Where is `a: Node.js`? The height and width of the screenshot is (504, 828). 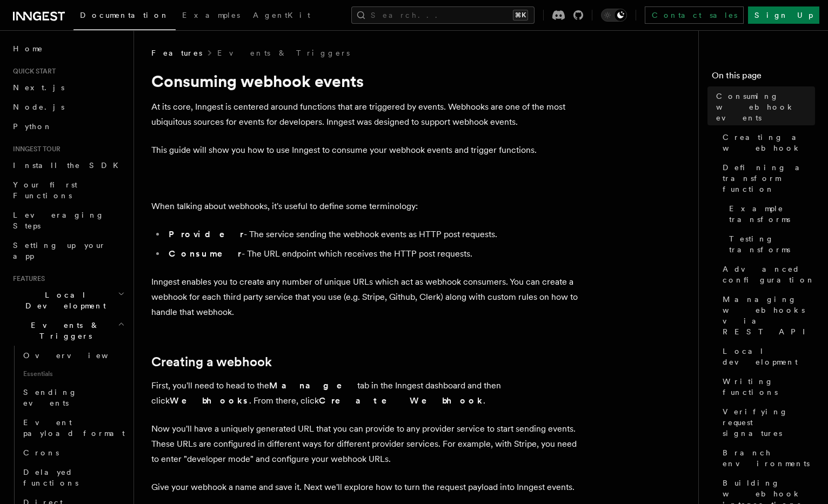 a: Node.js is located at coordinates (68, 107).